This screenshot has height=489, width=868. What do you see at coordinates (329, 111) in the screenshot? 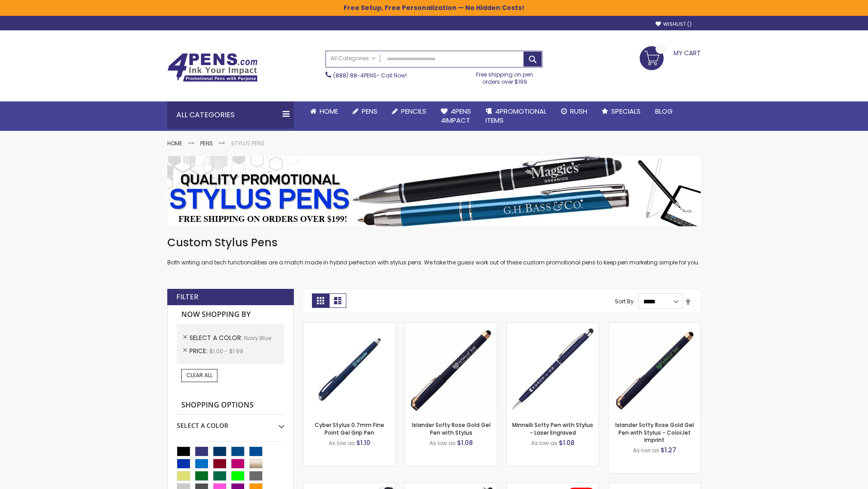
I see `span: Home` at bounding box center [329, 111].